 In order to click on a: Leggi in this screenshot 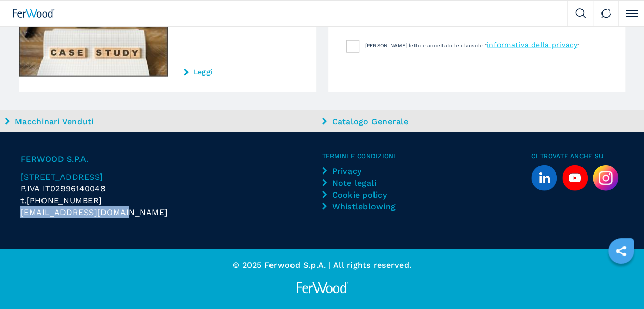, I will do `click(242, 71)`.